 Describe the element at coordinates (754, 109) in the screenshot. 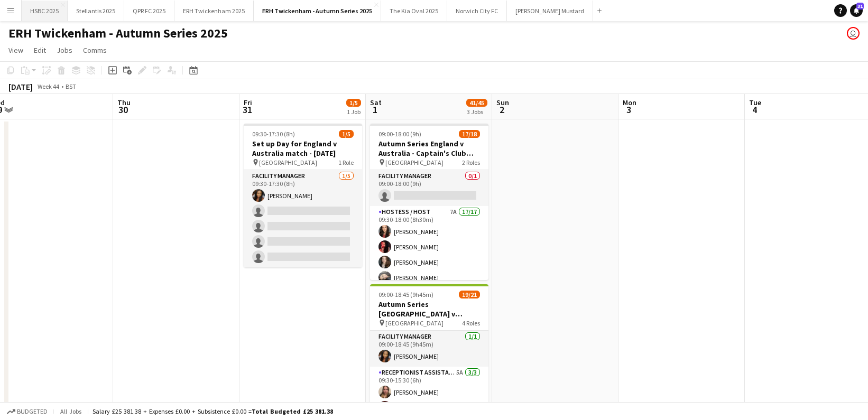

I see `span: 4` at that location.